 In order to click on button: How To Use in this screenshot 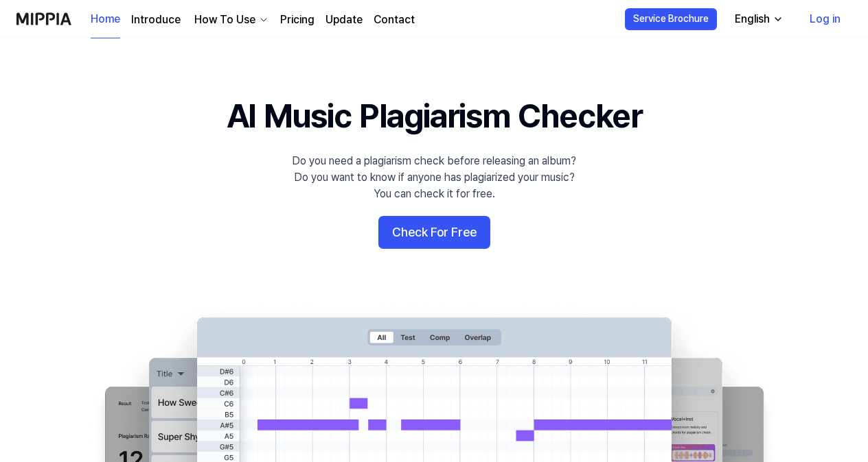, I will do `click(230, 20)`.